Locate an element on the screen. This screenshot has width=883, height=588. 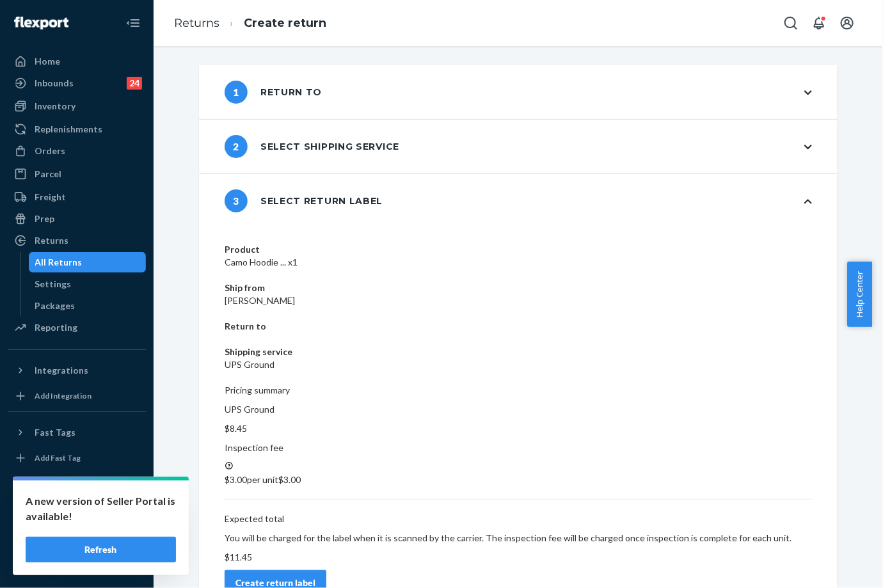
span: 3 is located at coordinates (236, 201).